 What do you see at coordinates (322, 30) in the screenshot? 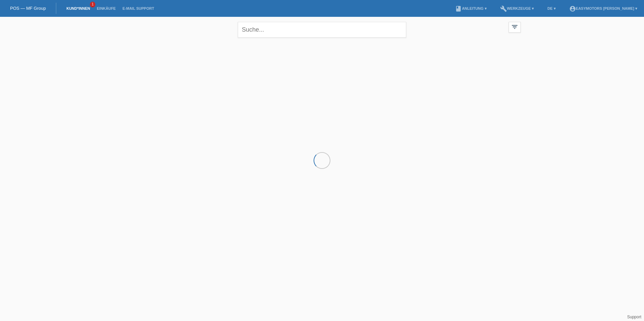
I see `input: Suche...` at bounding box center [322, 30].